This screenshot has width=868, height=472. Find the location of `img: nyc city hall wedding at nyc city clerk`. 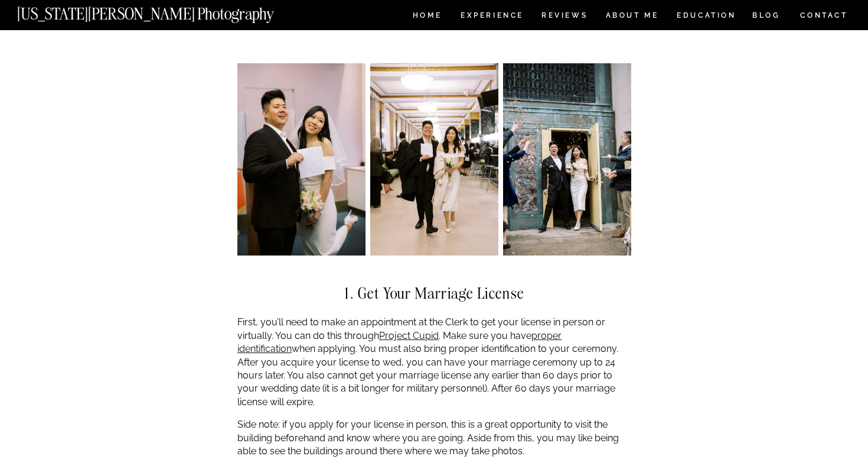

img: nyc city hall wedding at nyc city clerk is located at coordinates (434, 159).